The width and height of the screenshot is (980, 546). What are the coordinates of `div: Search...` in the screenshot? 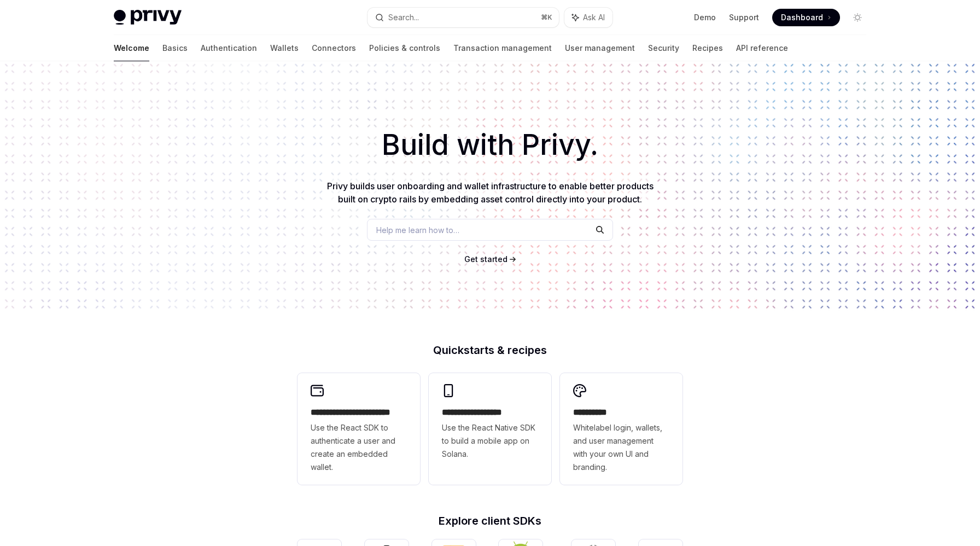 It's located at (404, 17).